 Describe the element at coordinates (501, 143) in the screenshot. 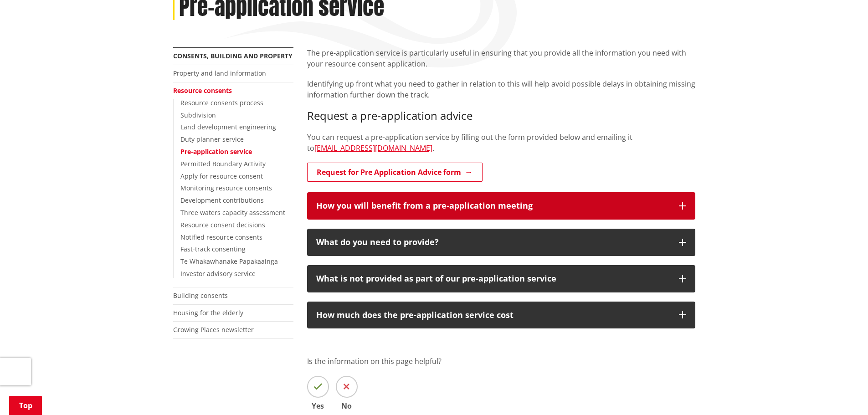

I see `p: You can request a pre-application service by filling out the form provided below and emailing it ...` at that location.